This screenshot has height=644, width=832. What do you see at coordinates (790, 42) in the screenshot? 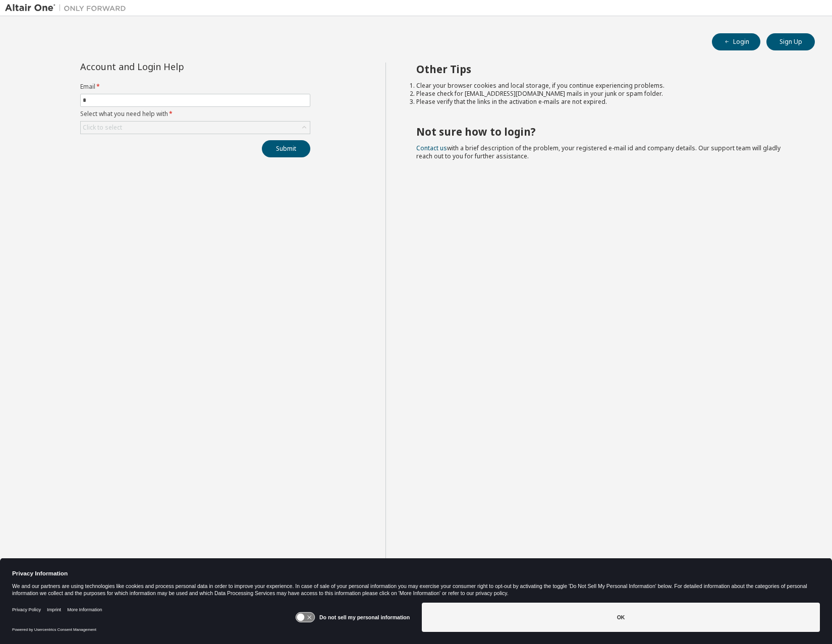
I see `button: Sign Up` at bounding box center [790, 42].